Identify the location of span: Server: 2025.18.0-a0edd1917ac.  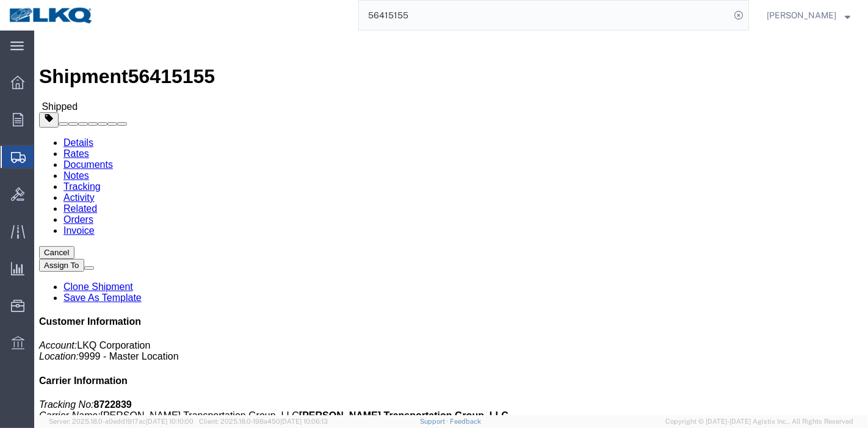
(121, 421).